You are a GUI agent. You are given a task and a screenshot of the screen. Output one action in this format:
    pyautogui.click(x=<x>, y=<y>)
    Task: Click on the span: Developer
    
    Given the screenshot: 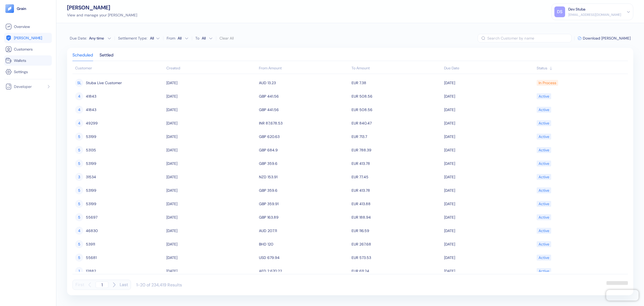 What is the action you would take?
    pyautogui.click(x=23, y=86)
    